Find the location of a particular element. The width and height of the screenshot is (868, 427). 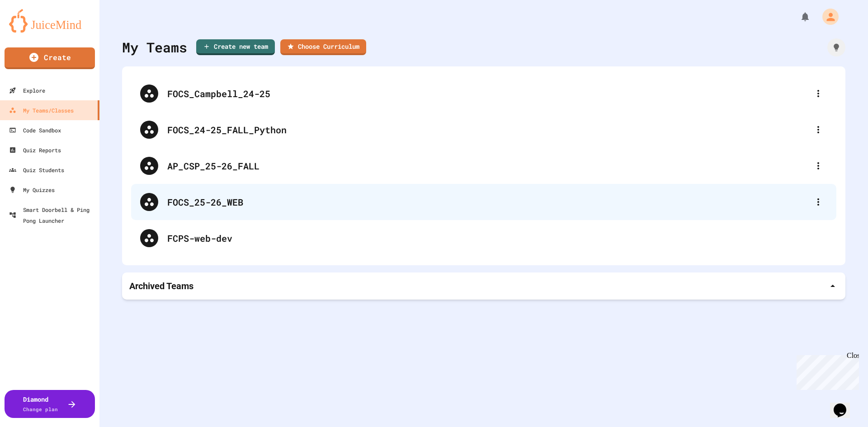

div: My Account is located at coordinates (827, 17).